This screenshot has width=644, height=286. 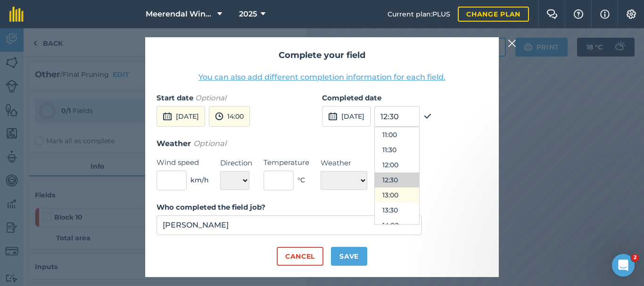 What do you see at coordinates (352, 98) in the screenshot?
I see `strong: Completed date` at bounding box center [352, 98].